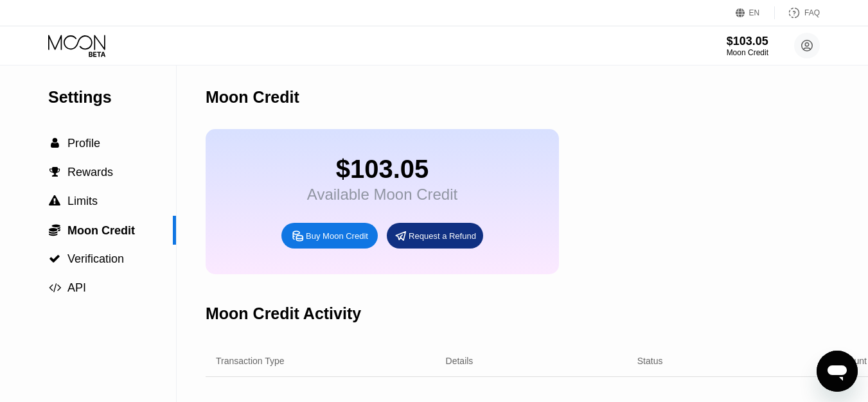 The image size is (868, 402). I want to click on div: Available Moon Credit, so click(382, 195).